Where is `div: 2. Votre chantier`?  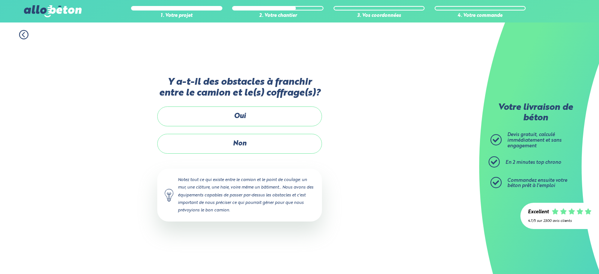
div: 2. Votre chantier is located at coordinates (278, 16).